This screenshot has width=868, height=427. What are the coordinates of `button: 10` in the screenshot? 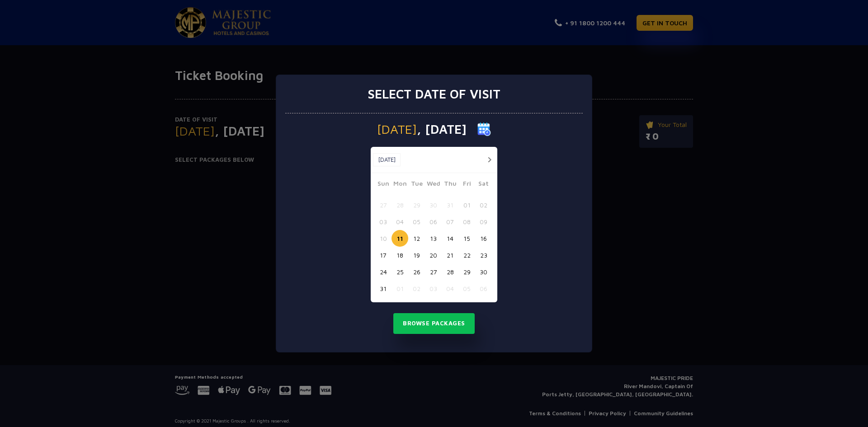 It's located at (383, 238).